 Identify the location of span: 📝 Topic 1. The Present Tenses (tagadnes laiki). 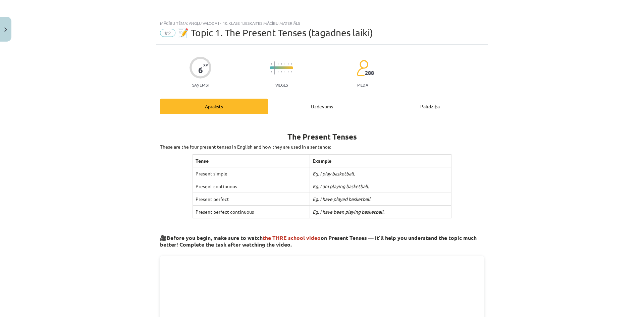
(275, 32).